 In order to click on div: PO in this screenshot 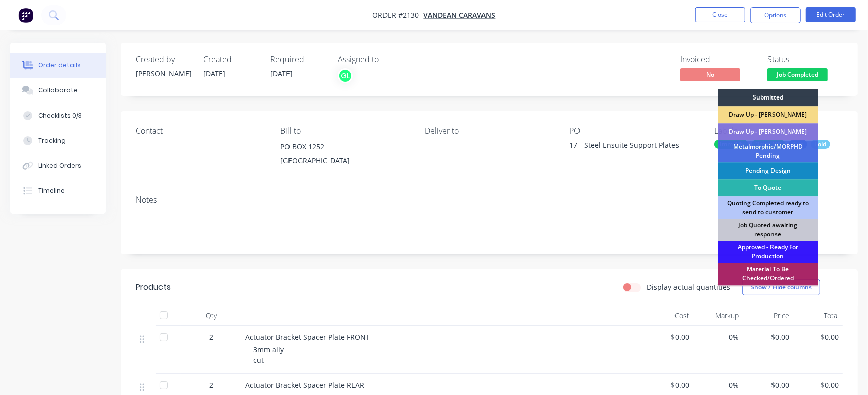, I will do `click(634, 131)`.